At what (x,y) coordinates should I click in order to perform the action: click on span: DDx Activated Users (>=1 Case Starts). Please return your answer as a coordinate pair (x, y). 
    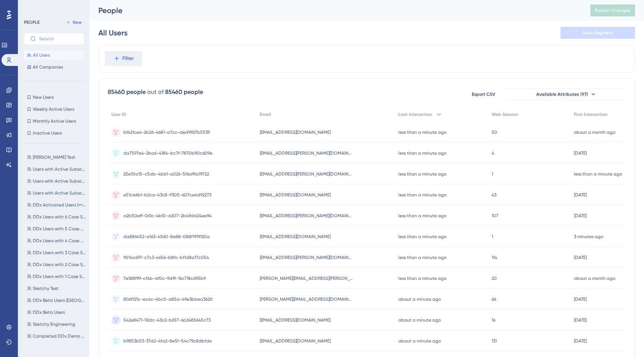
    Looking at the image, I should click on (59, 205).